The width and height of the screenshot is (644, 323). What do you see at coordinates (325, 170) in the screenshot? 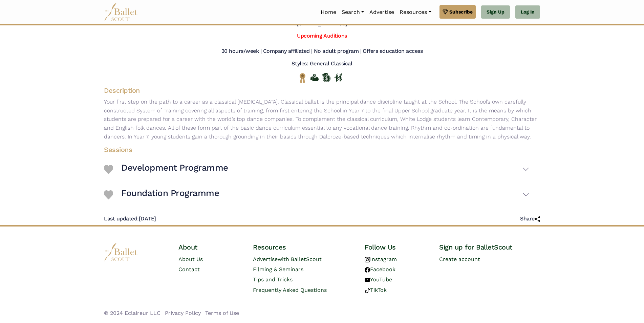
I see `button: Development Programme` at bounding box center [325, 170].